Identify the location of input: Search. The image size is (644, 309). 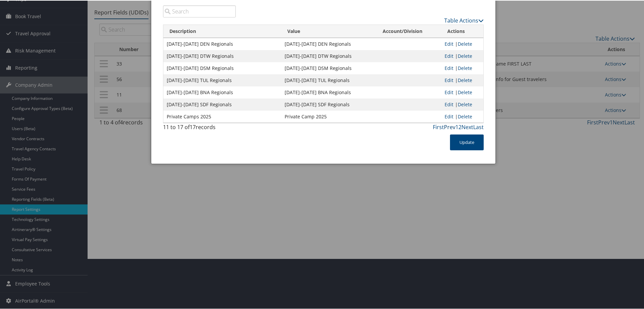
(199, 11).